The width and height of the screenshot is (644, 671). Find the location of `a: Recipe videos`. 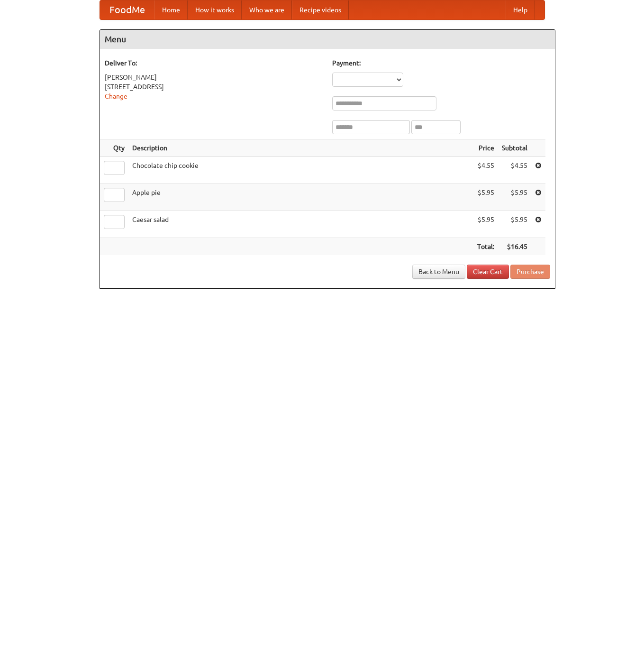

a: Recipe videos is located at coordinates (320, 10).